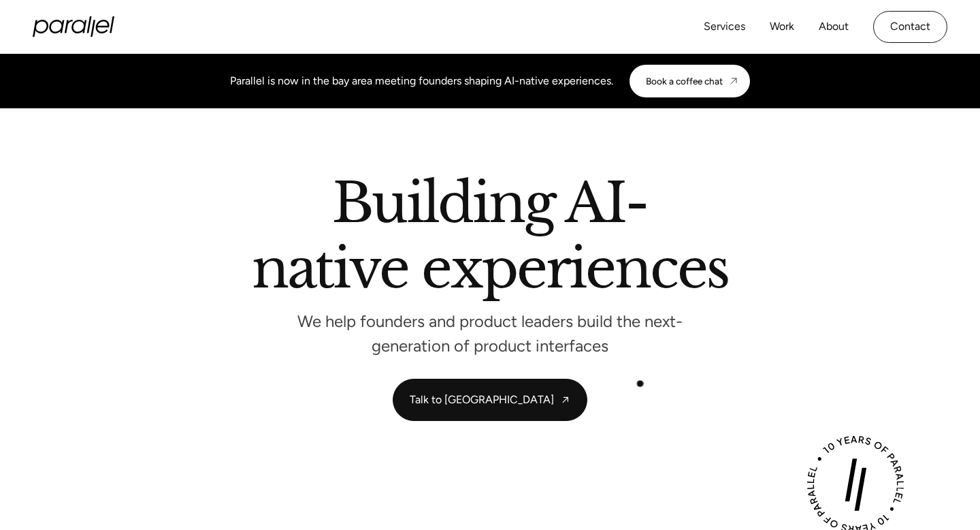 Image resolution: width=980 pixels, height=530 pixels. I want to click on a: home, so click(74, 27).